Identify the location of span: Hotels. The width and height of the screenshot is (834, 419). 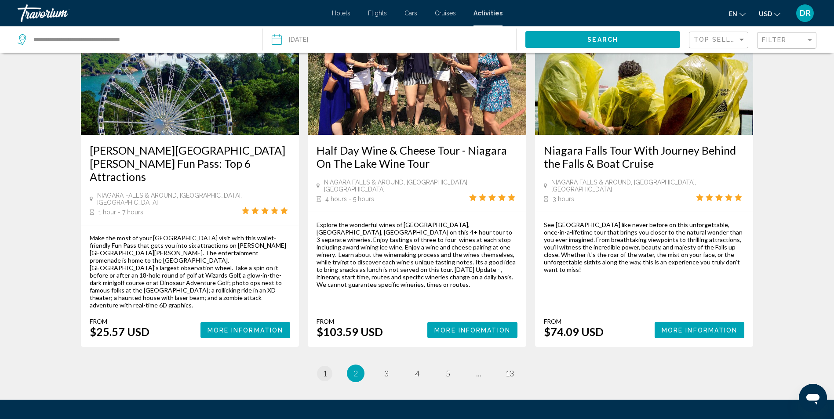
(341, 13).